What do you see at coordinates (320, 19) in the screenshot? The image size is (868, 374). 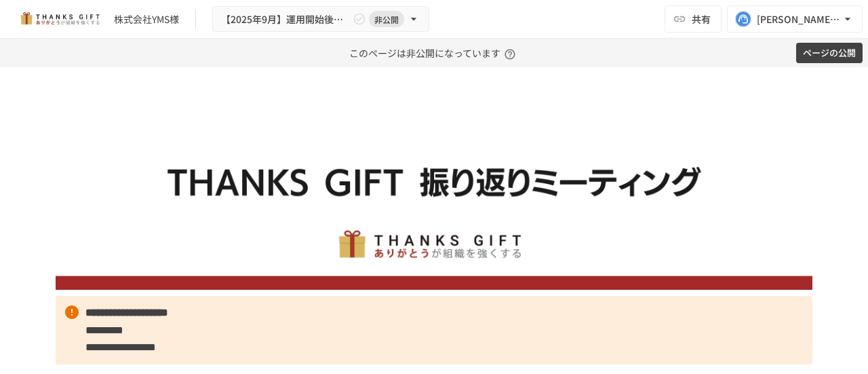 I see `button: 【2025年9月】運用開始後振り返りミーティング非公開` at bounding box center [320, 19].